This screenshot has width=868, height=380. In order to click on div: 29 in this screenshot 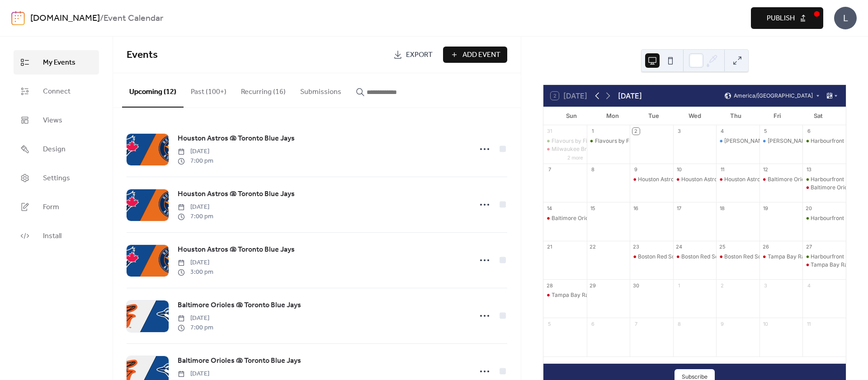, I will do `click(593, 285)`.